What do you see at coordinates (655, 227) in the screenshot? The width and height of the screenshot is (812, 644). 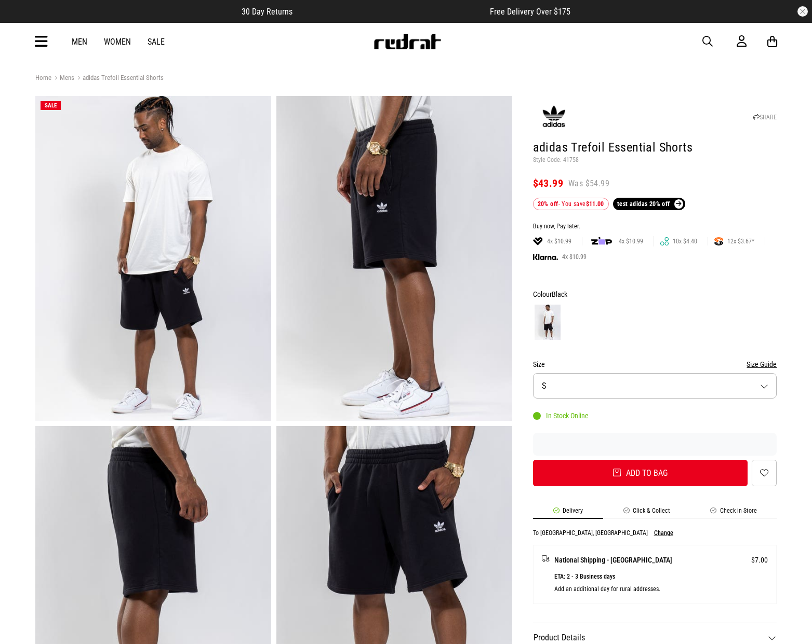 I see `div: Buy now, Pay later.` at bounding box center [655, 227].